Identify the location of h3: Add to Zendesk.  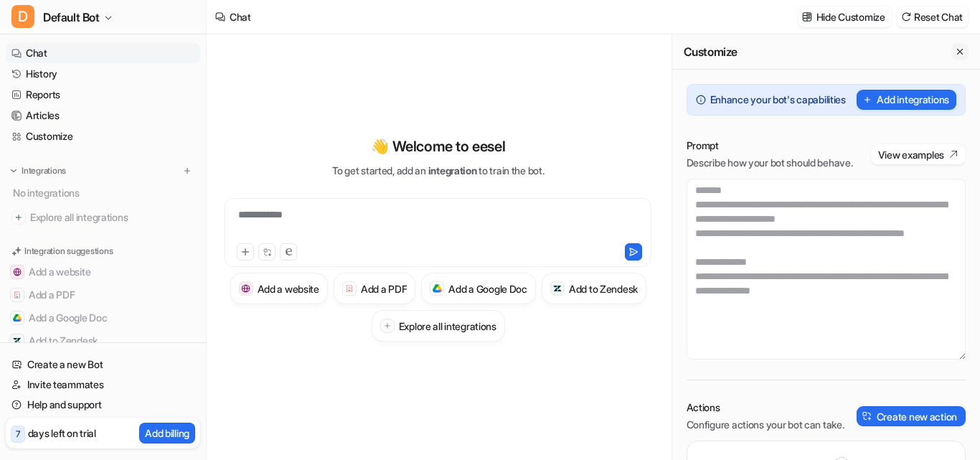
(603, 288).